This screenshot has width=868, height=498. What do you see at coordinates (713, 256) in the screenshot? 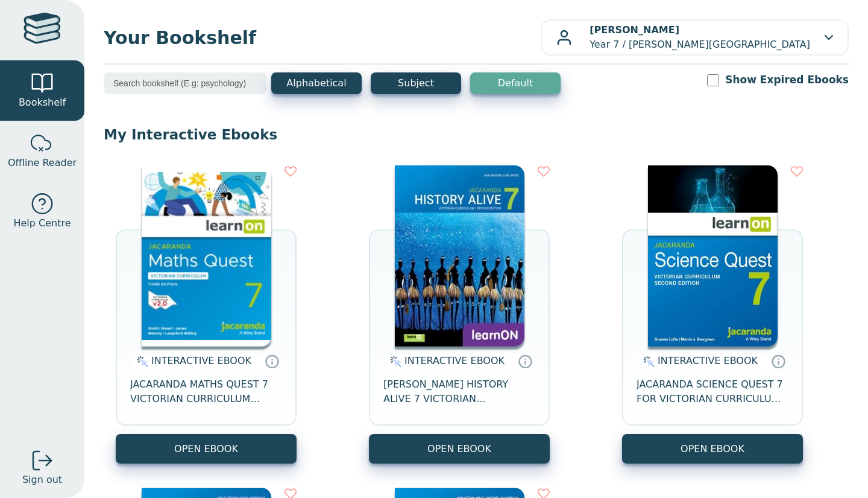
I see `img: 329c5ec2-5188-ea11-a992-0272d098c78b.jpg` at bounding box center [713, 256].